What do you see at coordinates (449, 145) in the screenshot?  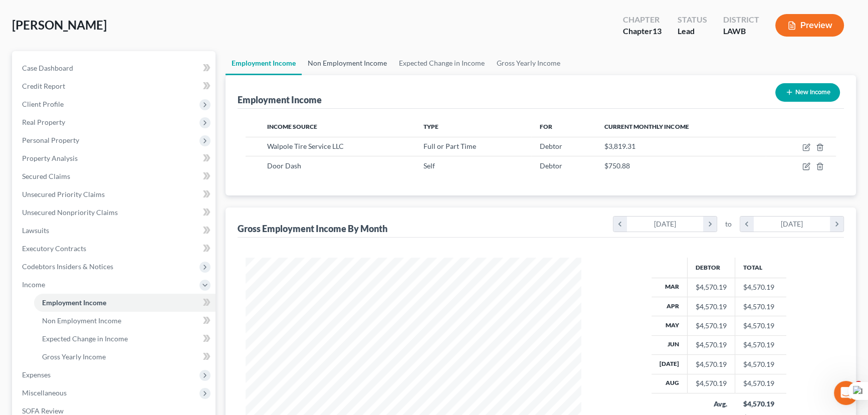 I see `span: Full or Part Time` at bounding box center [449, 145].